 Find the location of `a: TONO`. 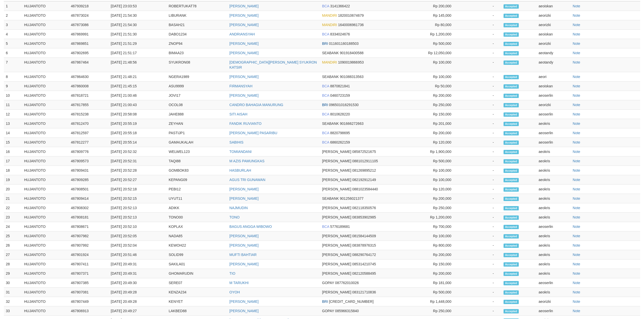

a: TONO is located at coordinates (235, 217).